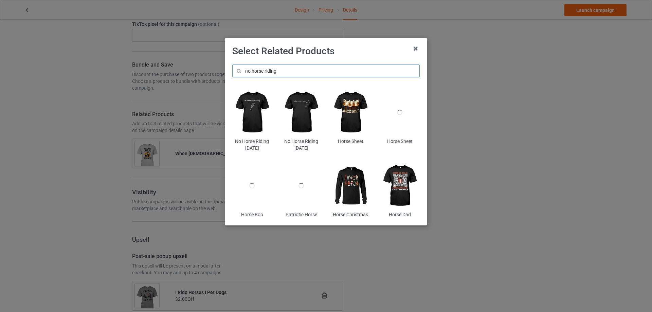 This screenshot has height=312, width=652. I want to click on div: Patriotic Horse, so click(301, 215).